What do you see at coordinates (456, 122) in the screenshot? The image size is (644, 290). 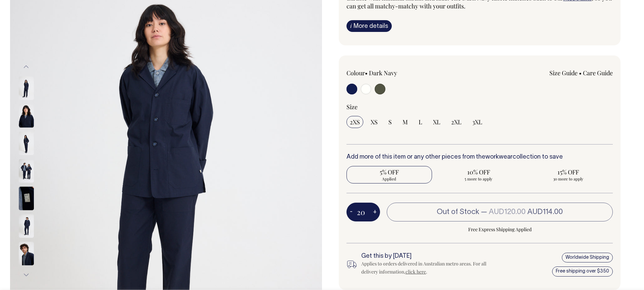 I see `input: 2XL` at bounding box center [456, 122].